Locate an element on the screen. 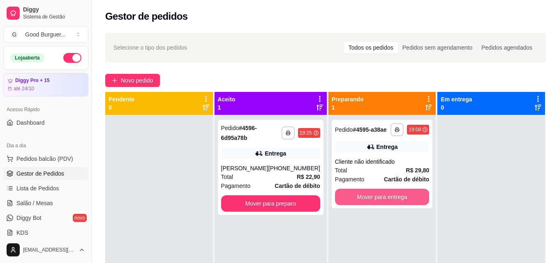 Image resolution: width=559 pixels, height=263 pixels. strong: R$ 29,80 is located at coordinates (417, 170).